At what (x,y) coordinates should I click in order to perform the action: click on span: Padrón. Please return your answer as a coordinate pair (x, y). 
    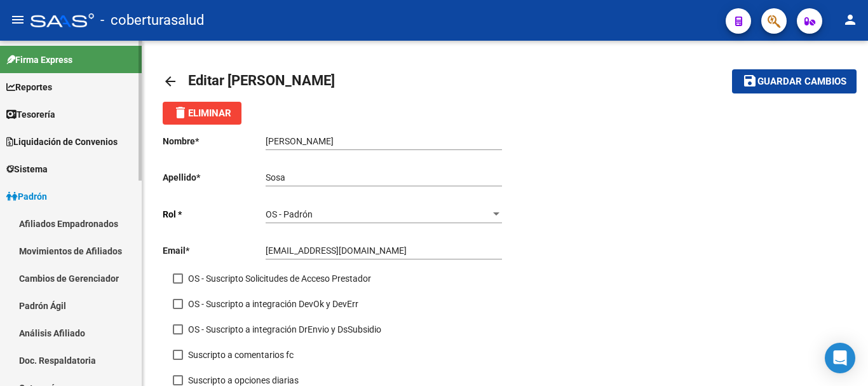
    Looking at the image, I should click on (26, 196).